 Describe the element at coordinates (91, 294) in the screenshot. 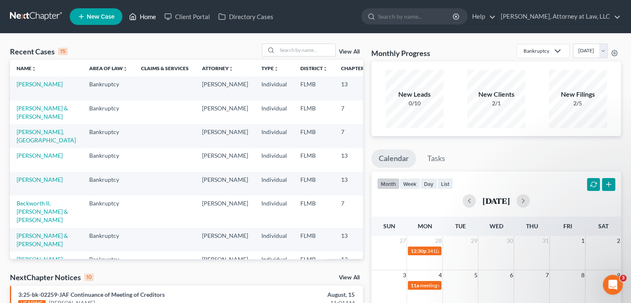

I see `a: 3:25-bk-02259-JAF Continuance of Meeting of Creditors` at that location.